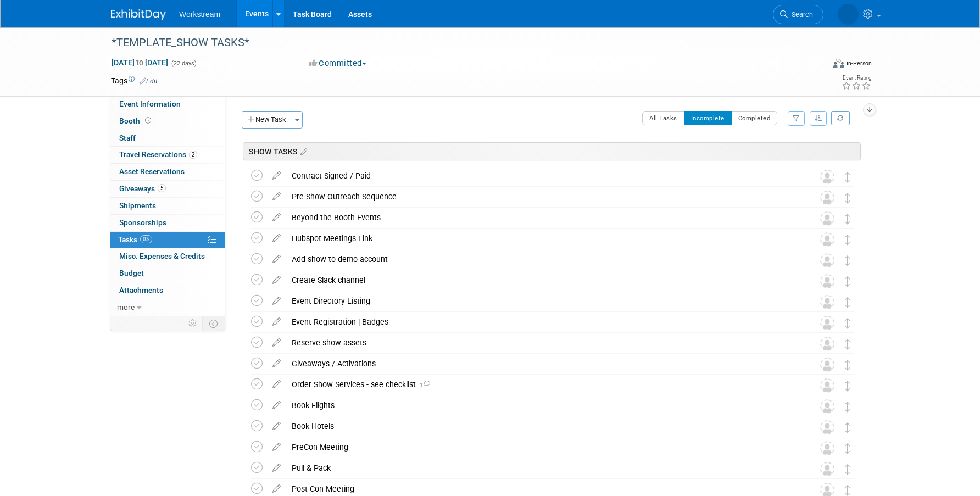 The height and width of the screenshot is (496, 980). Describe the element at coordinates (338, 63) in the screenshot. I see `button: Committed` at that location.